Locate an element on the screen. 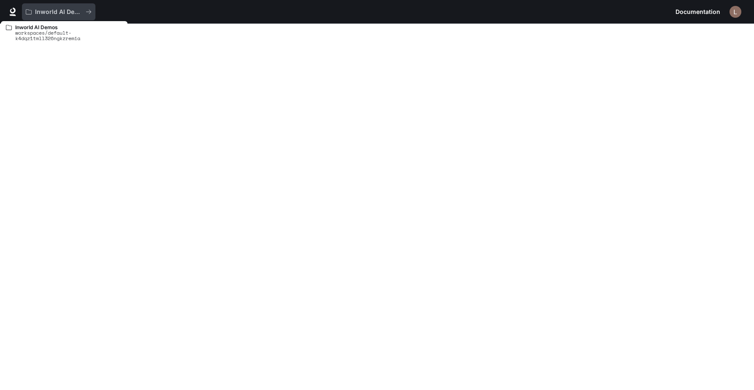 The image size is (754, 390). p: workspaces/default-k4dqz1tmll326ngkzremia is located at coordinates (69, 35).